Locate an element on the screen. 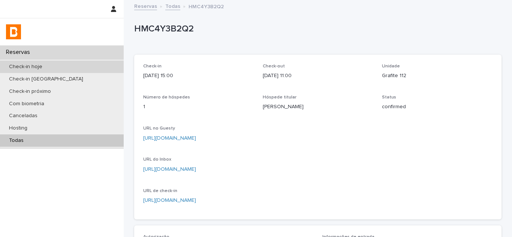 This screenshot has height=237, width=512. p: Canceladas is located at coordinates (23, 116).